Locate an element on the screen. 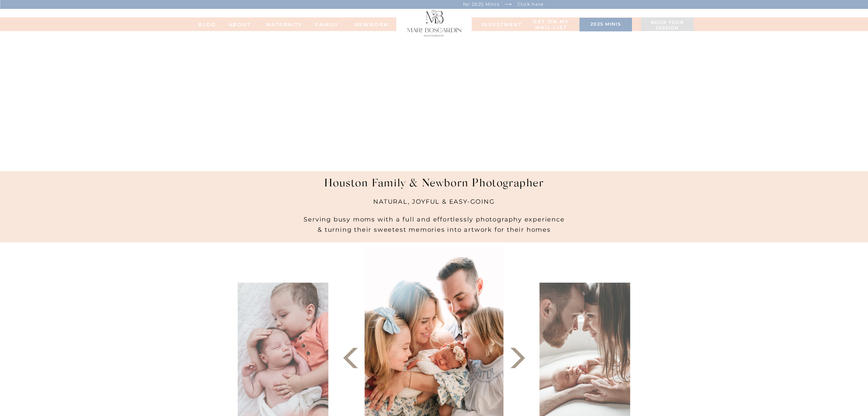  nav: NEWBORN is located at coordinates (372, 24).